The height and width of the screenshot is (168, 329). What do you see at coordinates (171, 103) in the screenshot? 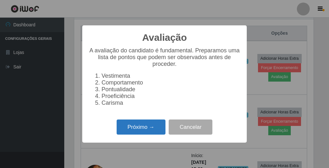
I see `li: Carisma` at bounding box center [171, 103].